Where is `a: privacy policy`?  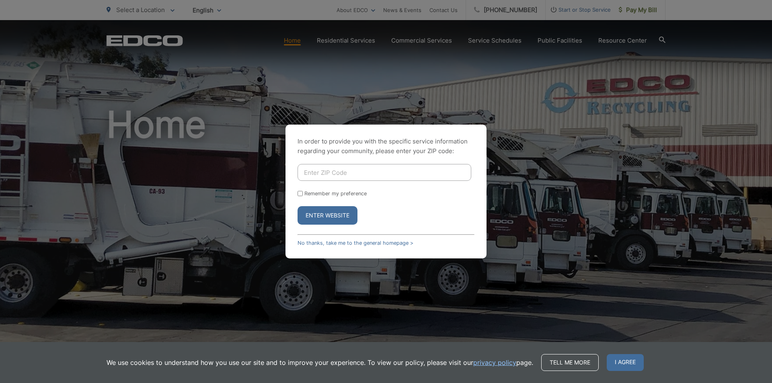
a: privacy policy is located at coordinates (495, 363).